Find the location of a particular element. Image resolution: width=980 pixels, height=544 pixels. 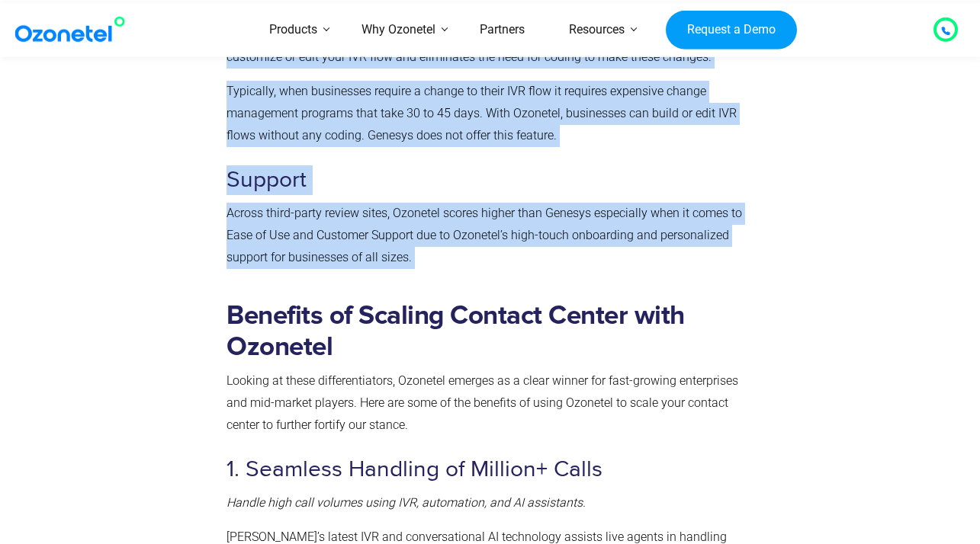

strong: Benefits of Scaling Contact Center with Ozonetel is located at coordinates (455, 331).